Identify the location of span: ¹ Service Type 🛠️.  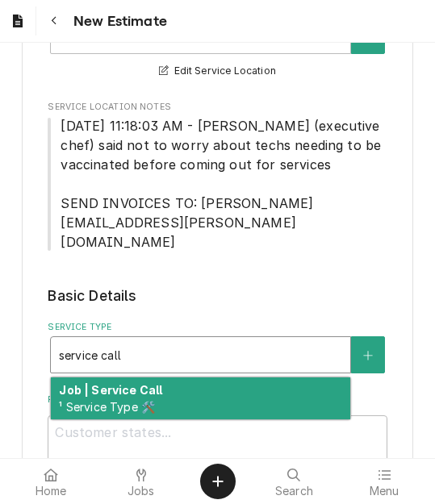
(106, 407).